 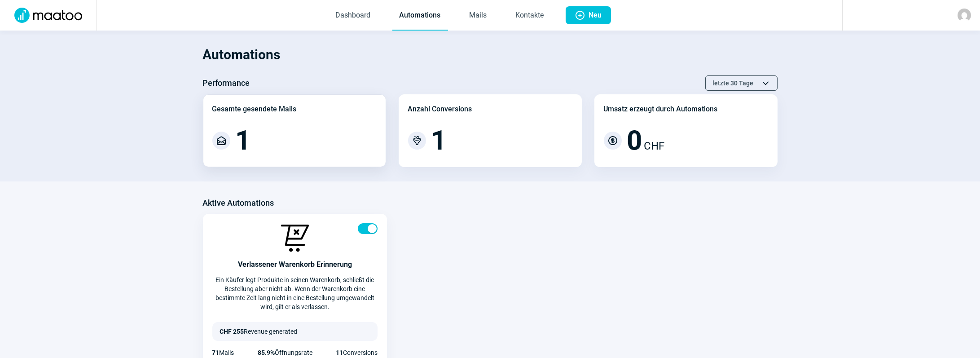 I want to click on h3: Performance, so click(x=226, y=83).